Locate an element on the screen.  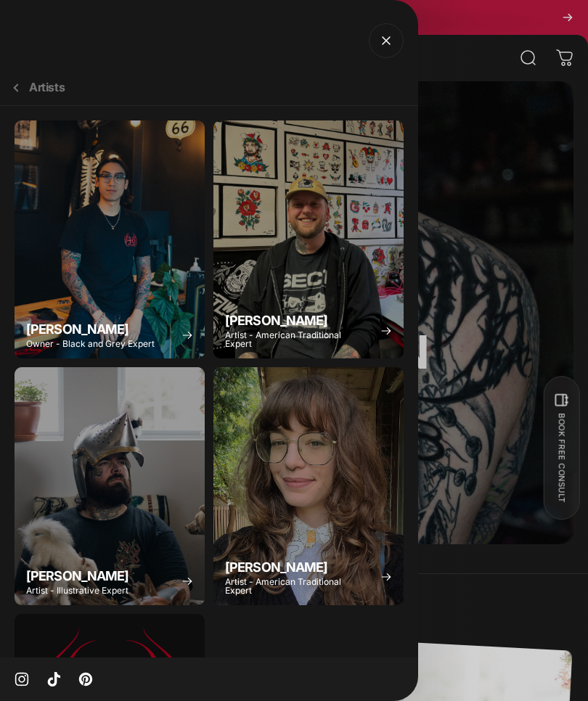
button: Close is located at coordinates (386, 41).